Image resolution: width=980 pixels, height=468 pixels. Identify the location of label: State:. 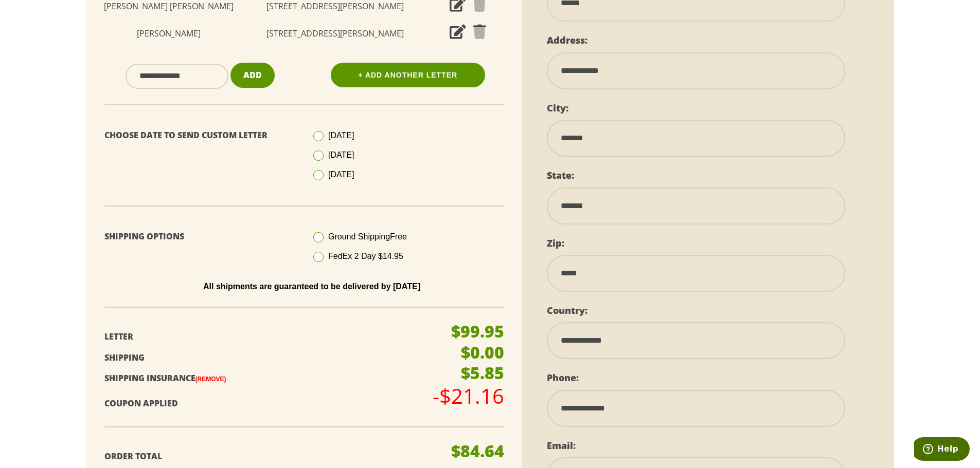
(560, 175).